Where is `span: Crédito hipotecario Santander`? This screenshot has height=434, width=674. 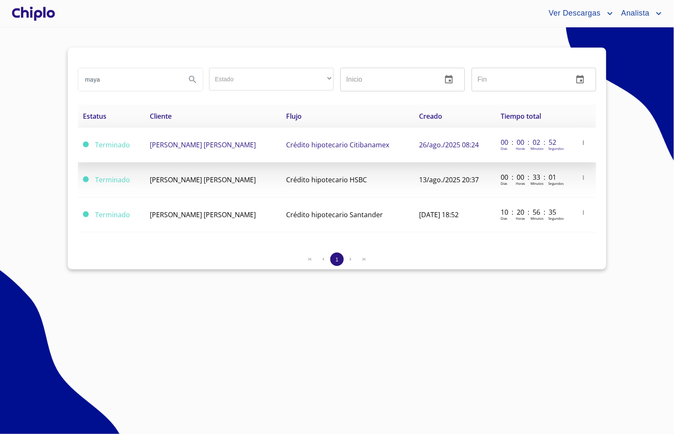
span: Crédito hipotecario Santander is located at coordinates (335, 215).